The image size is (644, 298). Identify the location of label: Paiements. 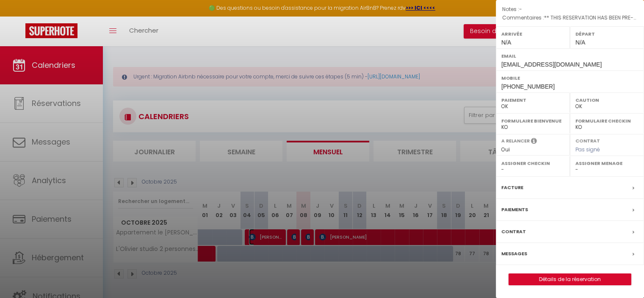
(514, 209).